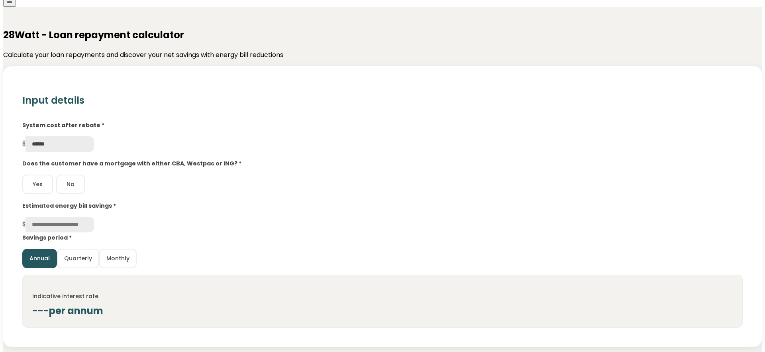 The image size is (765, 352). Describe the element at coordinates (69, 206) in the screenshot. I see `label: Estimated energy bill savings *` at that location.